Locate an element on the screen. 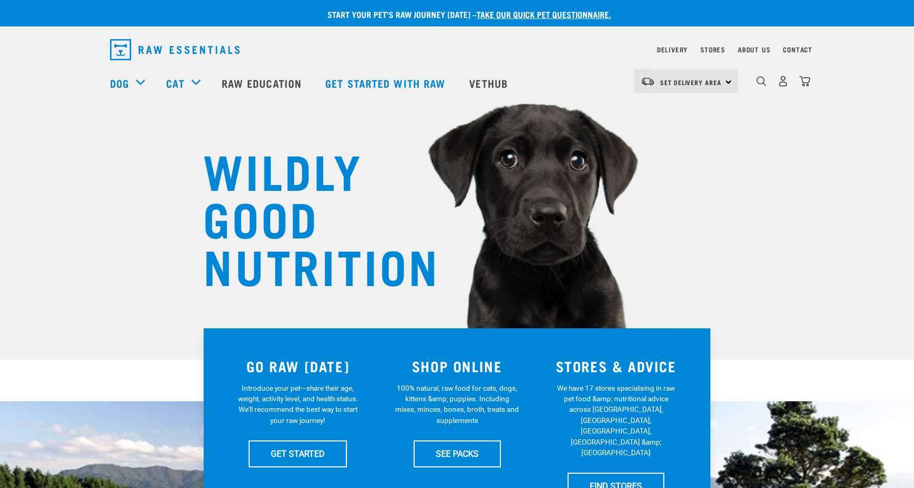  img: user.png is located at coordinates (783, 81).